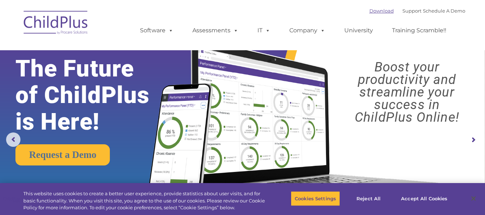 This screenshot has height=215, width=485. I want to click on a: Schedule A Demo, so click(444, 11).